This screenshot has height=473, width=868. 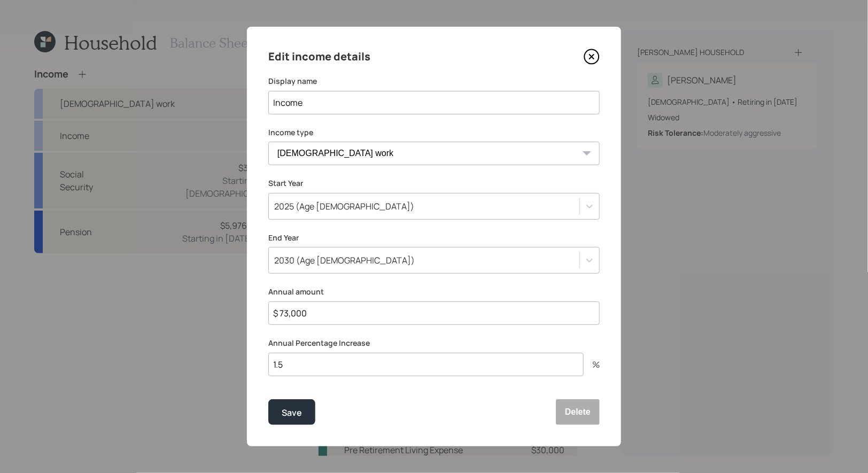 What do you see at coordinates (434, 343) in the screenshot?
I see `label: Annual Percentage Increase` at bounding box center [434, 343].